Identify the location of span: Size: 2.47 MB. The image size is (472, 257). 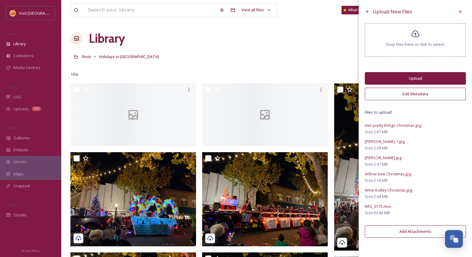
(376, 164).